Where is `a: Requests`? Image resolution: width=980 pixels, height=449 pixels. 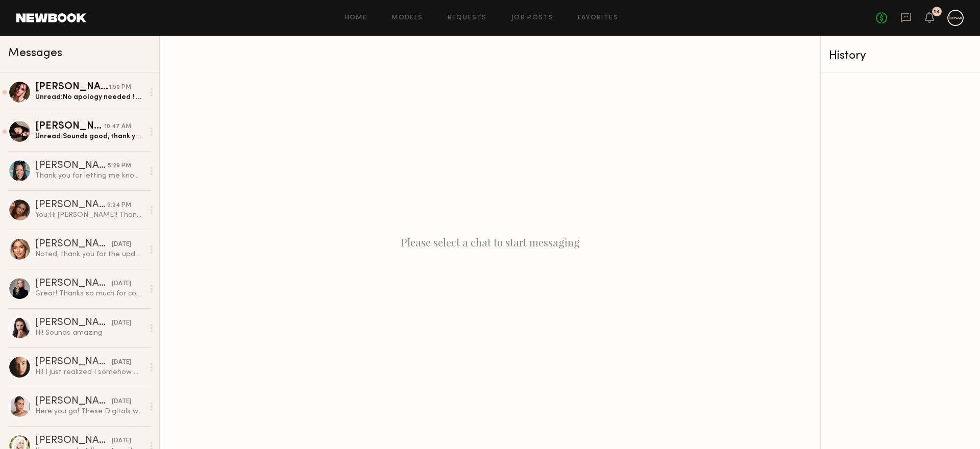 a: Requests is located at coordinates (467, 18).